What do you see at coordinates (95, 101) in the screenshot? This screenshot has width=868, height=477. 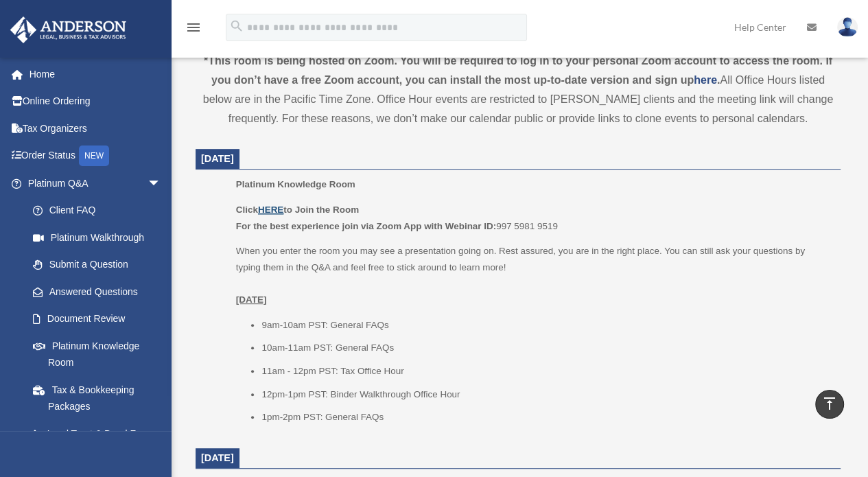 I see `a: Online Ordering` at bounding box center [95, 101].